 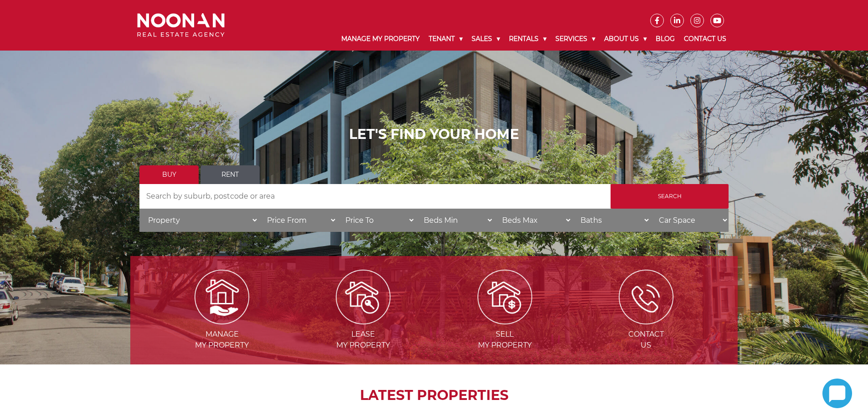 What do you see at coordinates (647, 320) in the screenshot?
I see `a: ContactUs` at bounding box center [647, 320].